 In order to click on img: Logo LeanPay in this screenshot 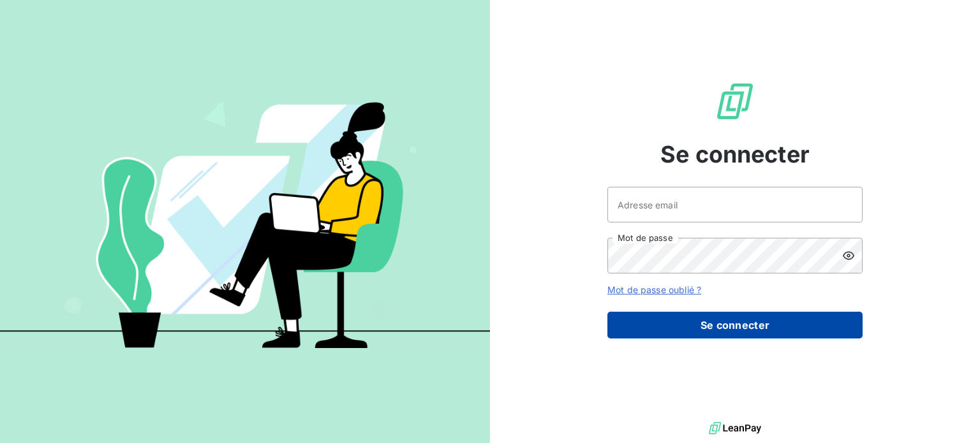, I will do `click(735, 101)`.